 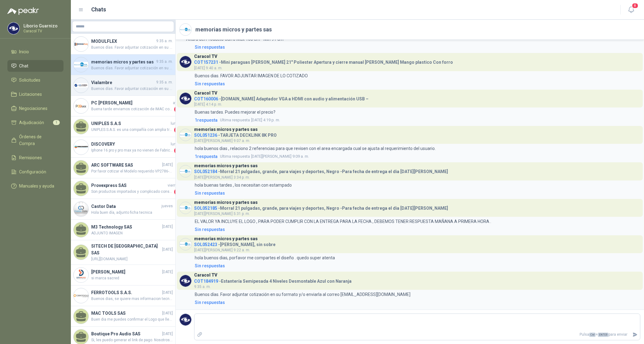 I want to click on span: jueves, so click(x=167, y=206).